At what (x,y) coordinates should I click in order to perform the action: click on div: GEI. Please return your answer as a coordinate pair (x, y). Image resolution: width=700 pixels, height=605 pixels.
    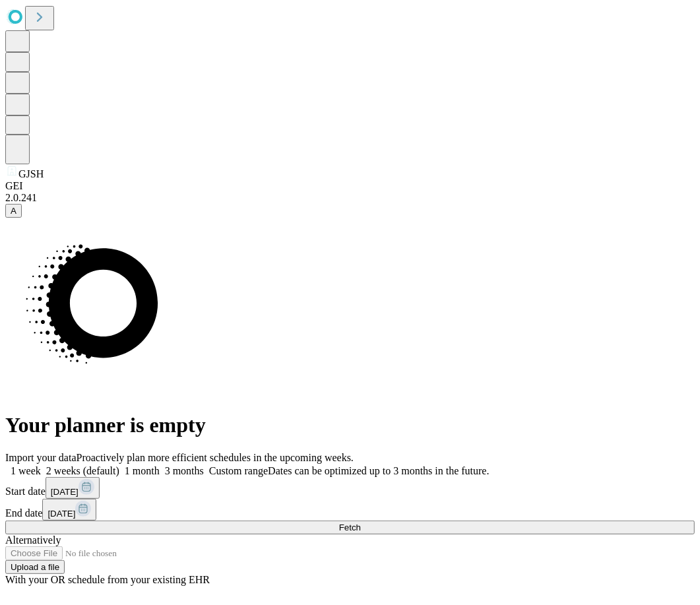
    Looking at the image, I should click on (349, 186).